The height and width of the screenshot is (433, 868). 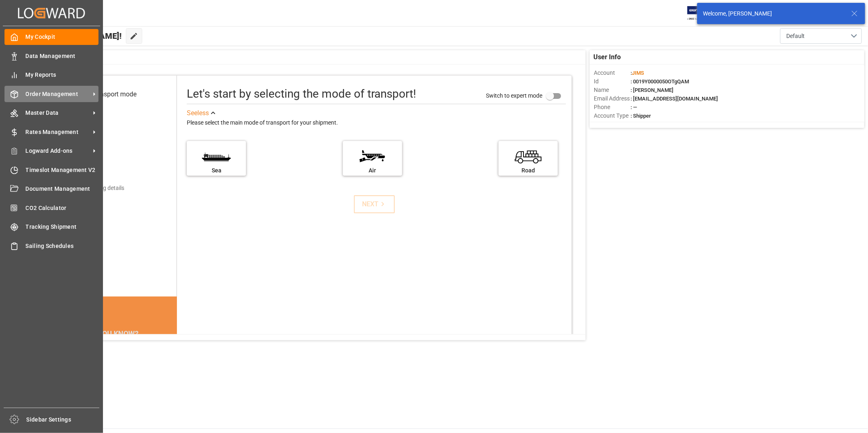 I want to click on span: Sidebar Settings, so click(x=63, y=420).